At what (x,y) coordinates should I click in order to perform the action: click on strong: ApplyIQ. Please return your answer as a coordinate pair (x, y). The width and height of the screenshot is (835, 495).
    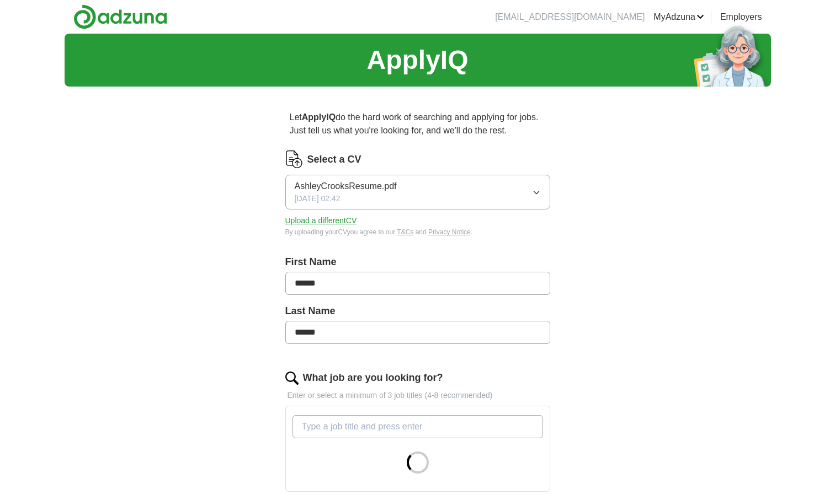
    Looking at the image, I should click on (318, 117).